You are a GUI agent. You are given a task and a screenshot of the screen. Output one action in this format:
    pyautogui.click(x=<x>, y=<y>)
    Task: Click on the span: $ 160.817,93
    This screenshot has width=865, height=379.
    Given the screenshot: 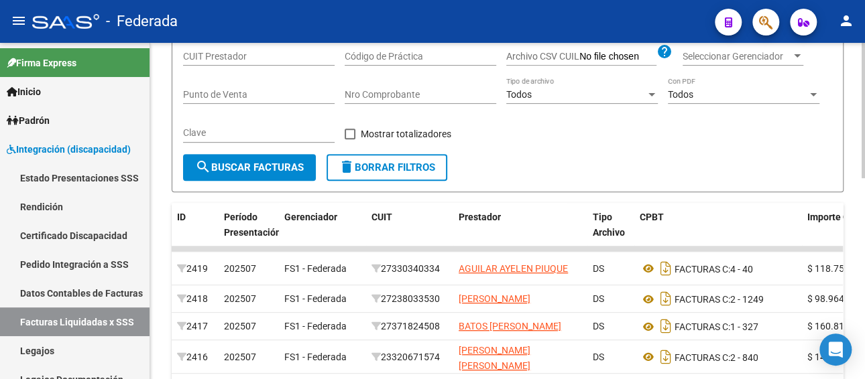 What is the action you would take?
    pyautogui.click(x=834, y=326)
    